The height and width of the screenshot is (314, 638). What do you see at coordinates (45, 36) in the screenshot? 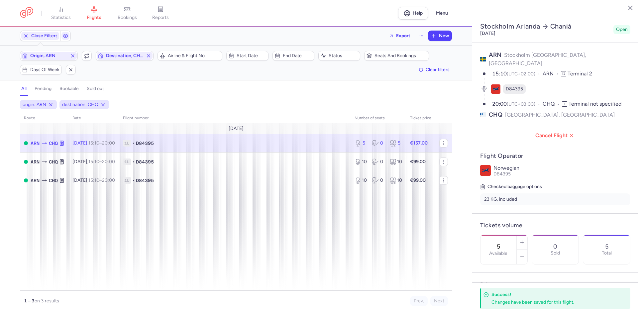
I see `span: Close Filters` at bounding box center [45, 36].